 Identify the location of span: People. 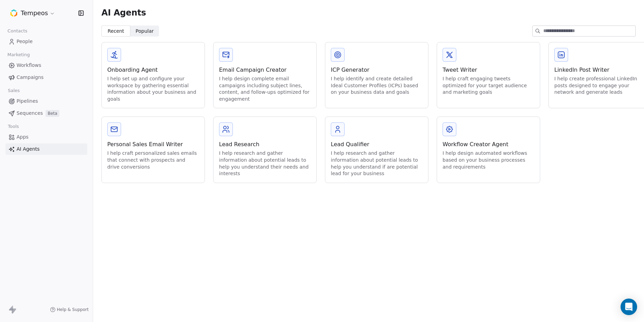
(25, 42).